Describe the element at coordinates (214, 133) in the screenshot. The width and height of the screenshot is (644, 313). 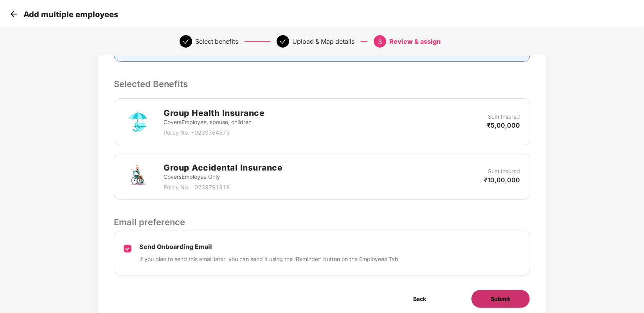
I see `p: Policy No. - 0239764575` at that location.